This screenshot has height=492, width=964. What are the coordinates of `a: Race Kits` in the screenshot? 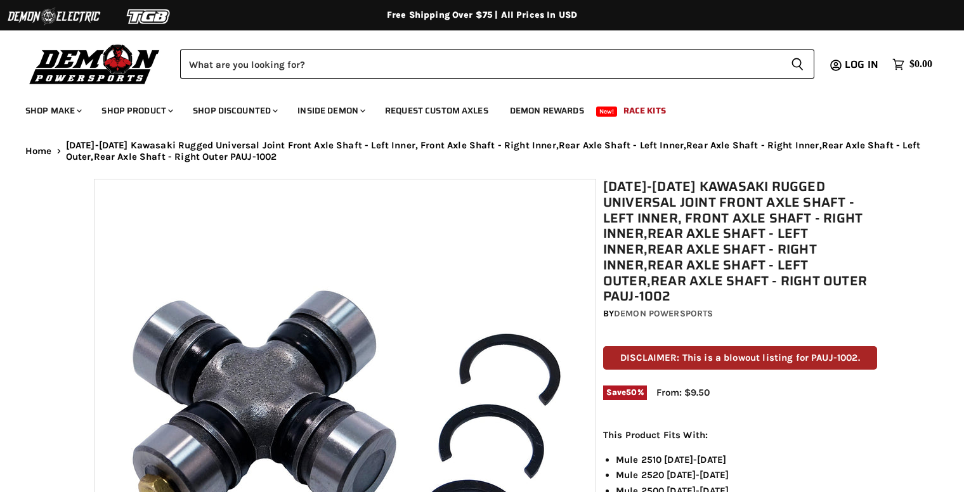 It's located at (644, 110).